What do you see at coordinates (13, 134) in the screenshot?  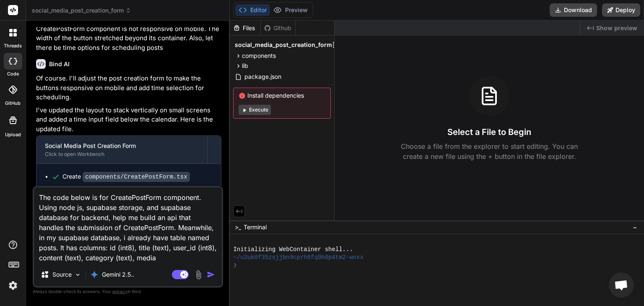 I see `label: Upload` at bounding box center [13, 134].